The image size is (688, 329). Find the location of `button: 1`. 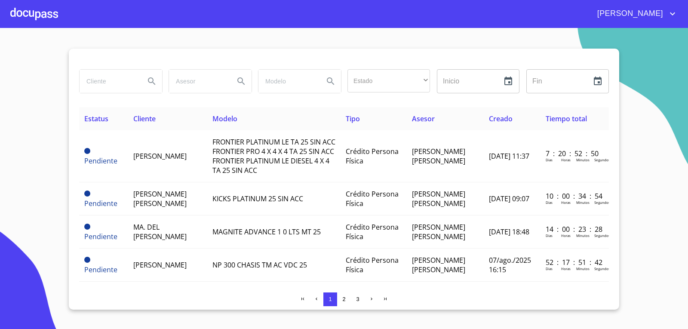

button: 1 is located at coordinates (330, 299).